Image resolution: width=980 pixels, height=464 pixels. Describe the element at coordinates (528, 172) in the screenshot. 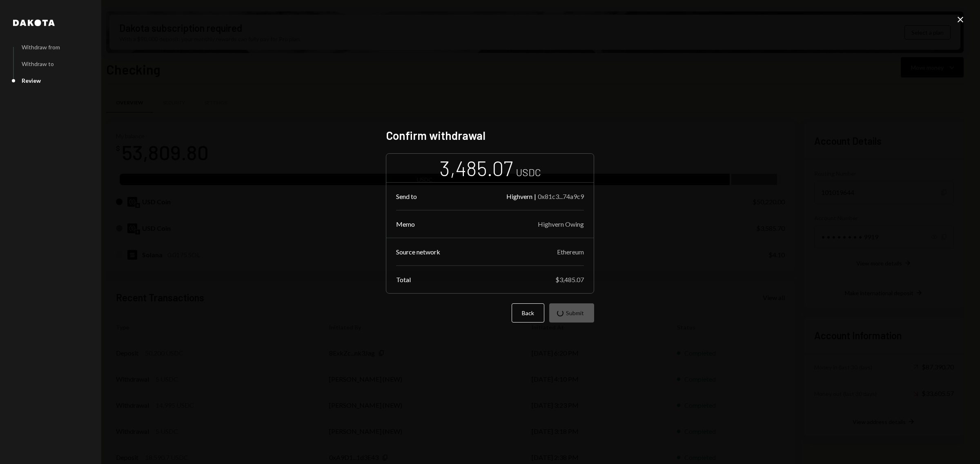

I see `div: USDC` at that location.